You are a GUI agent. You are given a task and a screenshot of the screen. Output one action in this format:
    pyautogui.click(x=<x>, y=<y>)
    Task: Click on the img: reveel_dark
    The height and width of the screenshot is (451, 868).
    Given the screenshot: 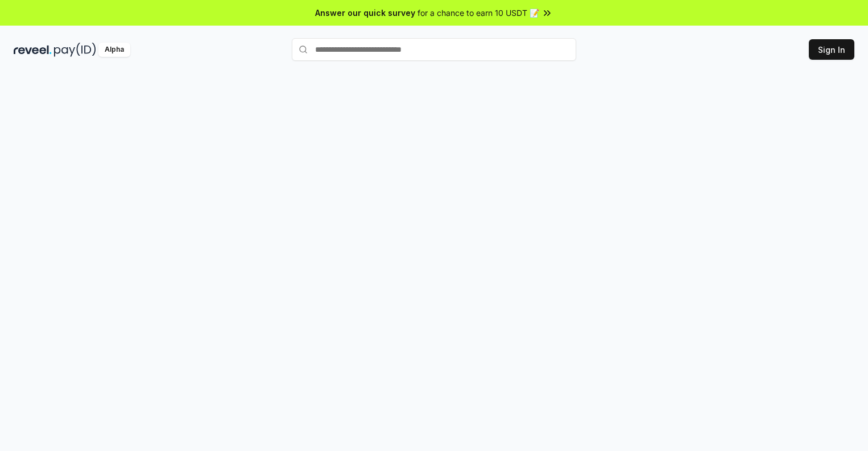 What is the action you would take?
    pyautogui.click(x=33, y=49)
    